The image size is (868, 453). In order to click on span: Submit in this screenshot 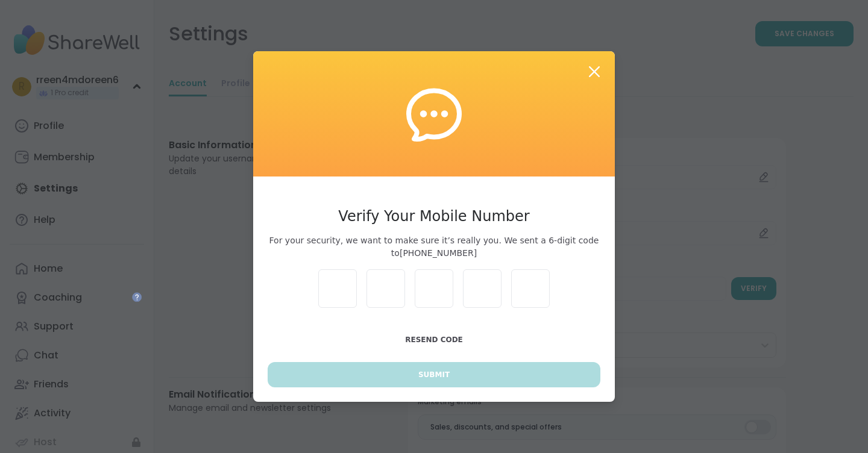, I will do `click(434, 374)`.